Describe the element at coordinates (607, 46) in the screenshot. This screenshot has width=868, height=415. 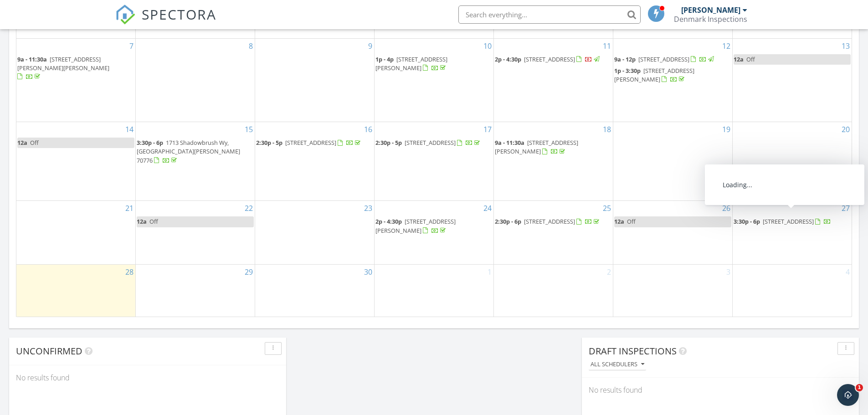
I see `a: Go to September 11, 2025` at that location.